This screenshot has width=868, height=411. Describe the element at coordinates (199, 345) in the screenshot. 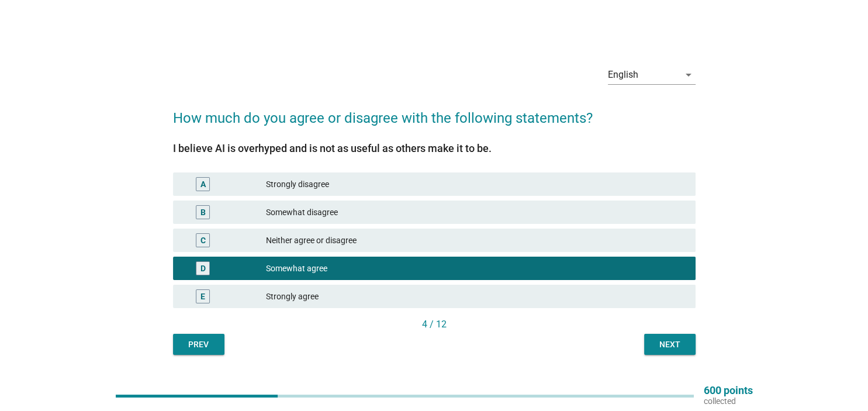

I see `div: Prev` at that location.